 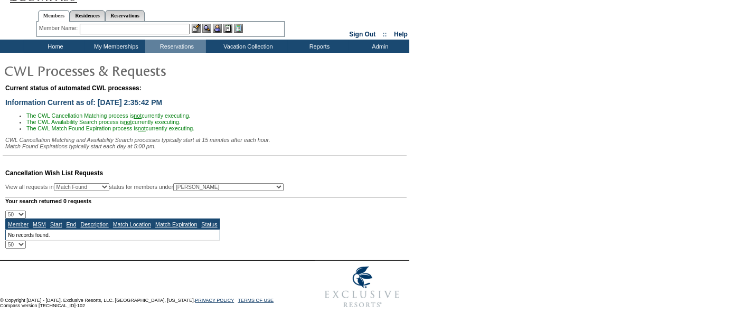 What do you see at coordinates (362, 34) in the screenshot?
I see `a: Sign Out` at bounding box center [362, 34].